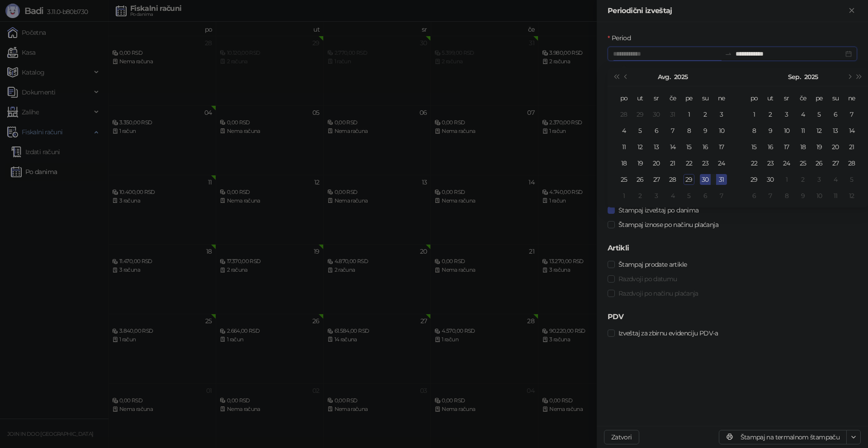 The image size is (868, 448). What do you see at coordinates (656, 98) in the screenshot?
I see `th: sr` at bounding box center [656, 98].